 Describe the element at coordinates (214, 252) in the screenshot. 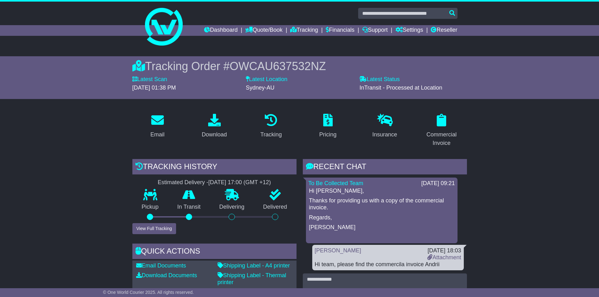

I see `div: Quick Actions` at that location.